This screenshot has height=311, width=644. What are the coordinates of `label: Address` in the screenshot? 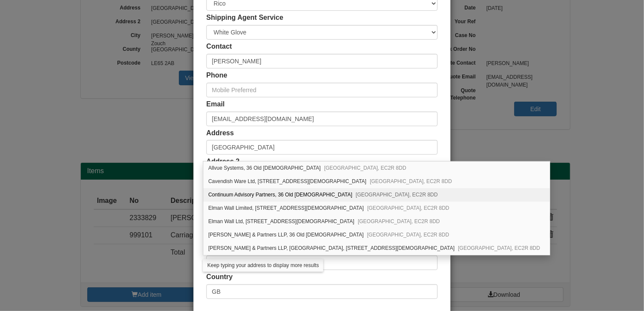 It's located at (220, 133).